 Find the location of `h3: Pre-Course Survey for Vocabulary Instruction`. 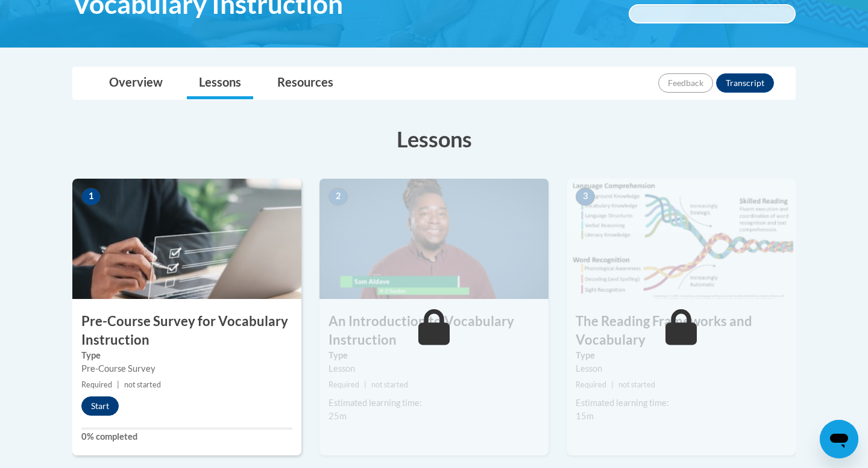

h3: Pre-Course Survey for Vocabulary Instruction is located at coordinates (187, 332).